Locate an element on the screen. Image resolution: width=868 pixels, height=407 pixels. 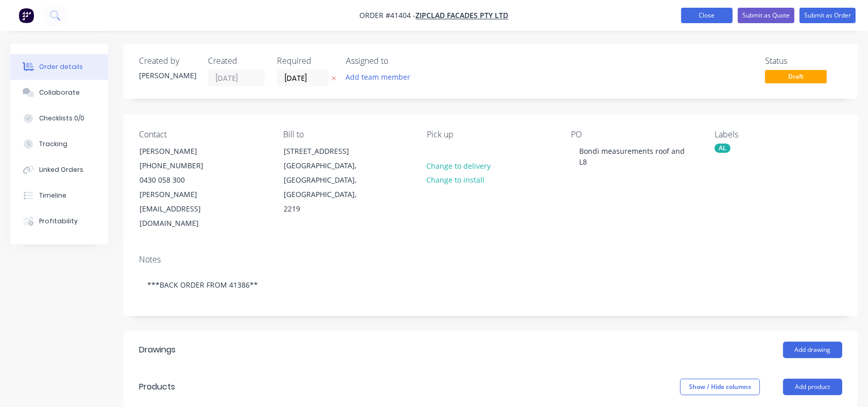
div: Linked Orders is located at coordinates (61, 170).